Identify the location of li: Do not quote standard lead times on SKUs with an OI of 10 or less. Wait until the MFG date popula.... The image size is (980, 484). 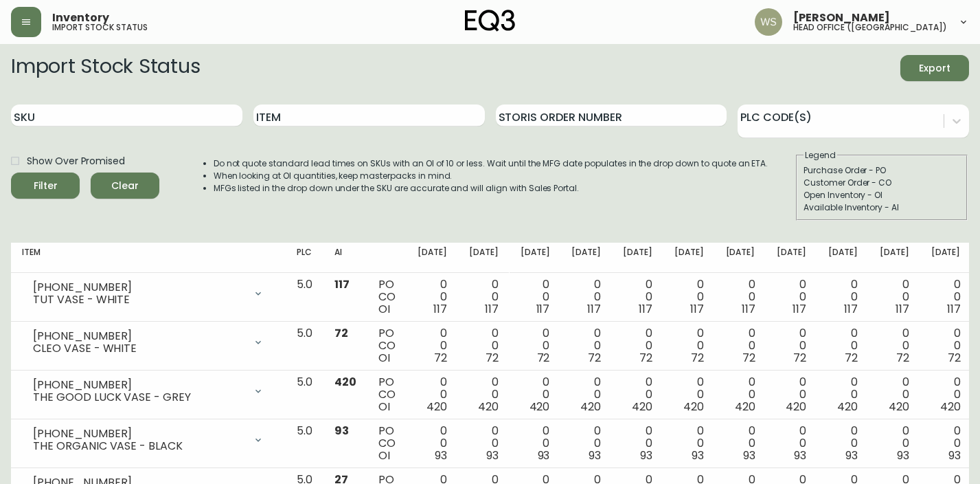
(491, 164).